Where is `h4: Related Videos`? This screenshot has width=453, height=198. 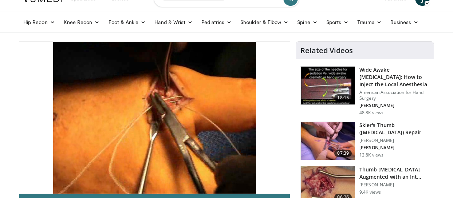 h4: Related Videos is located at coordinates (327, 51).